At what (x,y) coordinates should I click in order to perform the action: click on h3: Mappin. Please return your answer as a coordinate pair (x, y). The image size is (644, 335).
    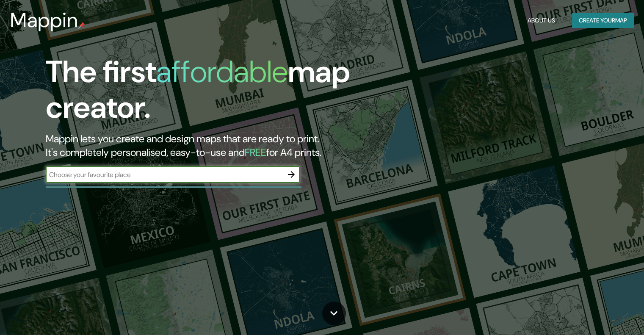
    Looking at the image, I should click on (44, 20).